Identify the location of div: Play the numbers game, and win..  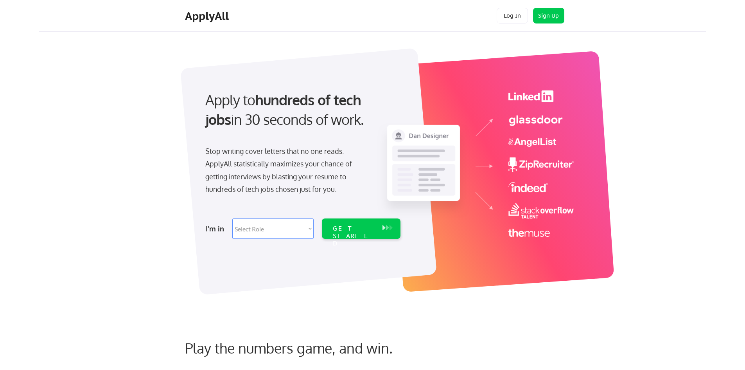
(306, 347).